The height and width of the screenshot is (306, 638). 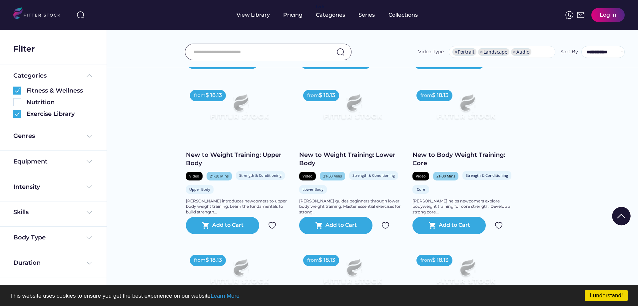 I want to click on div: Duration, so click(x=27, y=263).